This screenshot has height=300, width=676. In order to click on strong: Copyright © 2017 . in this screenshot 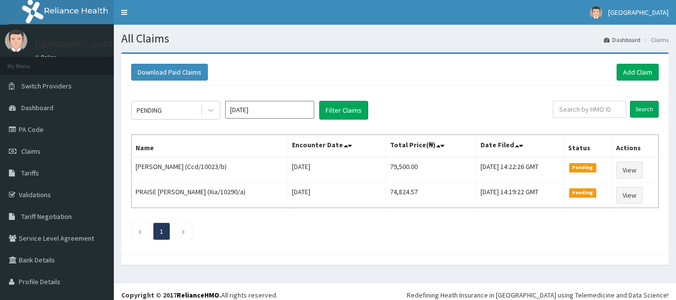, I will do `click(171, 295)`.